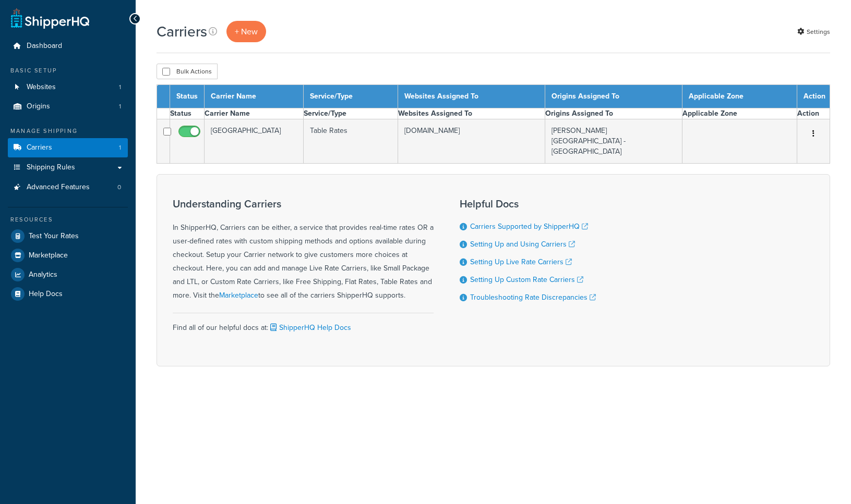  I want to click on span: Websites, so click(41, 87).